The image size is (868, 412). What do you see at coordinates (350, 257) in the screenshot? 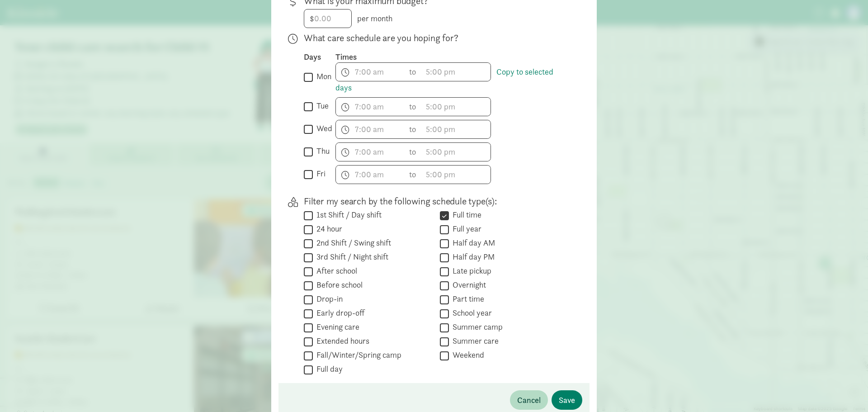
I see `label: 3rd Shift / Night shift` at bounding box center [350, 257].